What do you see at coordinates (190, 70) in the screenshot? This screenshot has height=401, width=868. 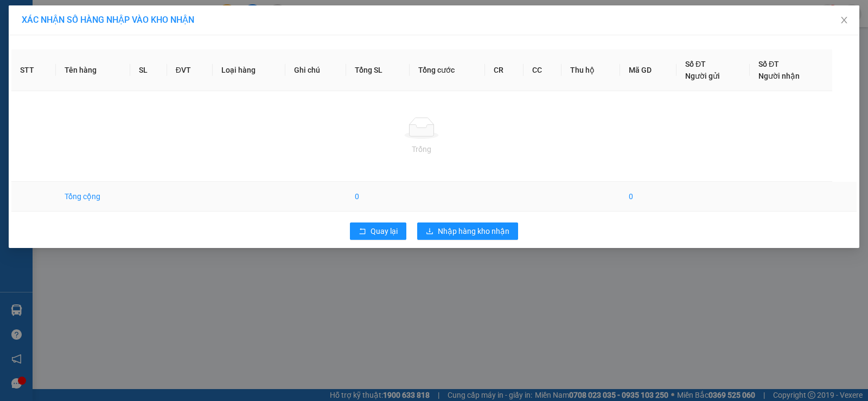 I see `th: ĐVT` at bounding box center [190, 70].